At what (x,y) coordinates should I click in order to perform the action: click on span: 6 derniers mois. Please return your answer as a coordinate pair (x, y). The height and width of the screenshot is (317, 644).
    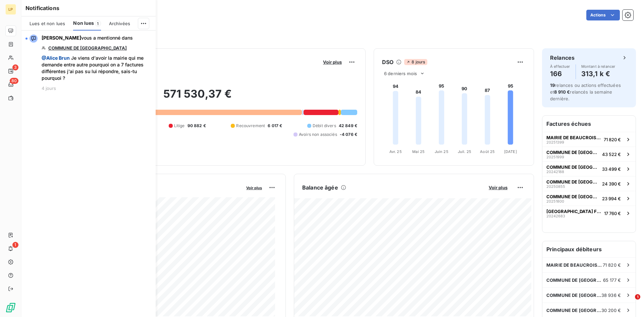
    Looking at the image, I should click on (401, 73).